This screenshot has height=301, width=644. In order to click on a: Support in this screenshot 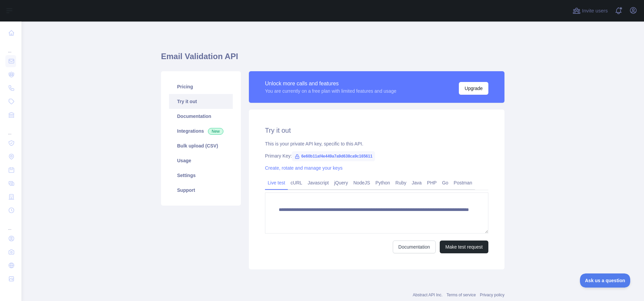, I will do `click(201, 190)`.